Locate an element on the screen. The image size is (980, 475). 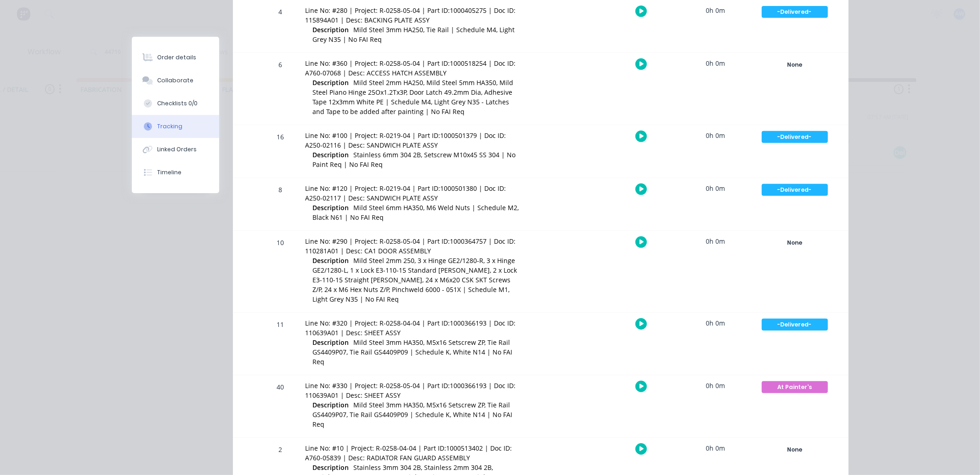
div: Line No: #330 | Project: R-0258-05-04 | Part ID:1000366193 | Doc ID: 110639A01 | Desc: SHEET ASSY is located at coordinates (414, 390).